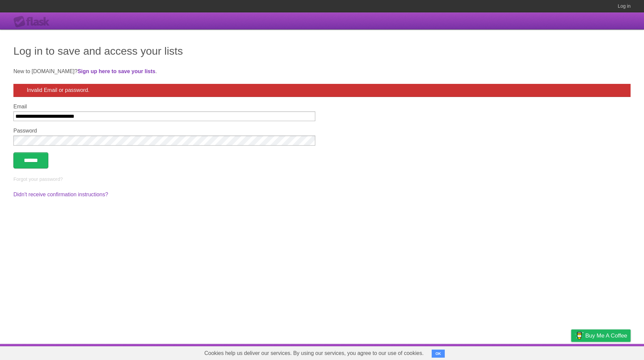 Image resolution: width=644 pixels, height=360 pixels. I want to click on div: Flask, so click(33, 22).